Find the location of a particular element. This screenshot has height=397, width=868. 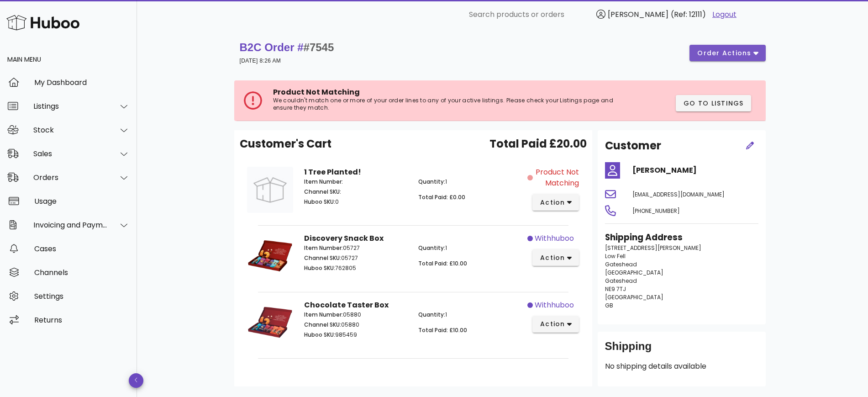

div: Sales is located at coordinates (70, 154).